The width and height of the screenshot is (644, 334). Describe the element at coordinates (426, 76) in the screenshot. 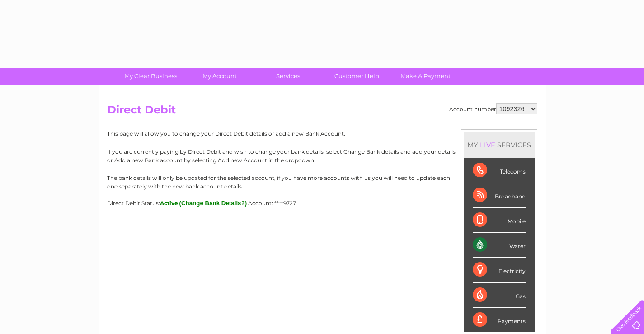

I see `a: Make A Payment` at that location.